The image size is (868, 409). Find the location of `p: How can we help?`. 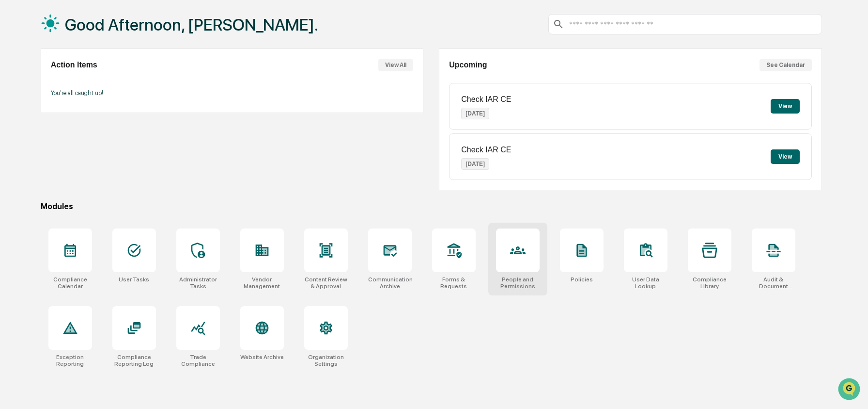

p: How can we help? is located at coordinates (93, 28).